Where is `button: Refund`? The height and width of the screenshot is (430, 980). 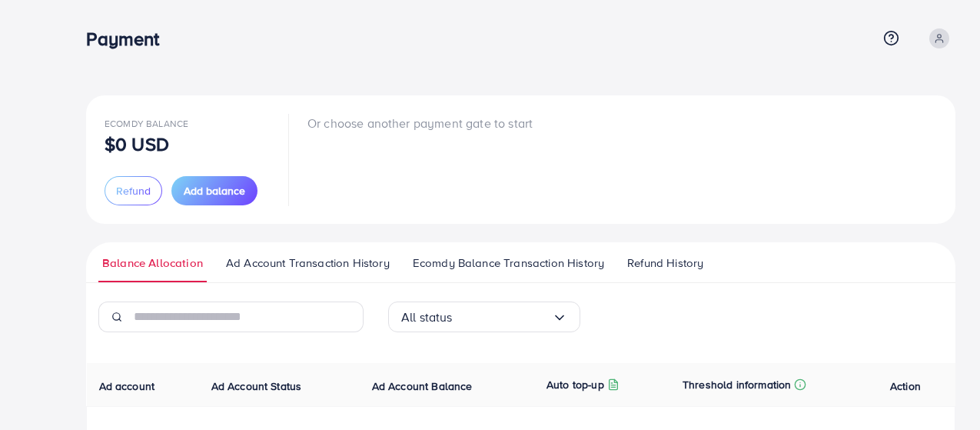
button: Refund is located at coordinates (133, 191).